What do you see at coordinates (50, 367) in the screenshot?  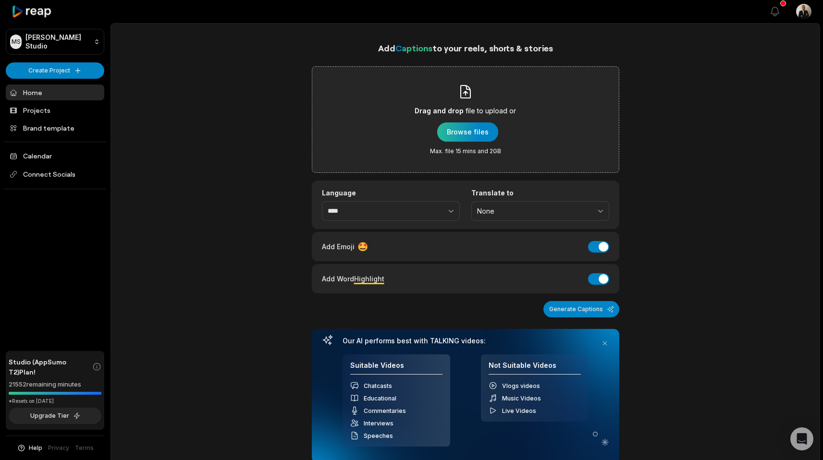 I see `span: Studio (AppSumo T2) Plan!` at bounding box center [50, 367].